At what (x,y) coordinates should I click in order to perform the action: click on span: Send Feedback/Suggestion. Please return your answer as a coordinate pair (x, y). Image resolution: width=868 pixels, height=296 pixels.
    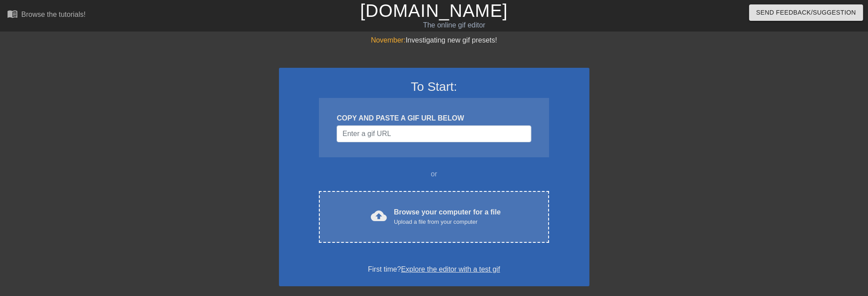
    Looking at the image, I should click on (806, 12).